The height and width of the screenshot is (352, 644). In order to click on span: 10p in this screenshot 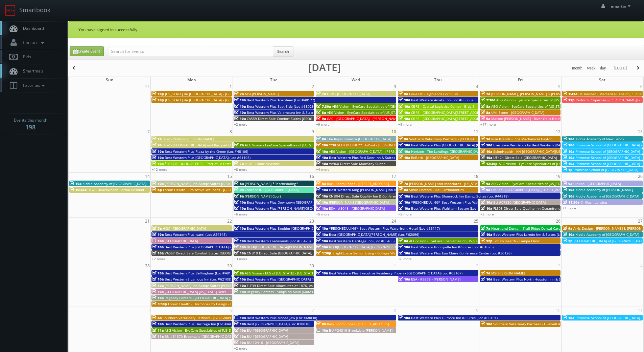, I will do `click(158, 100)`.